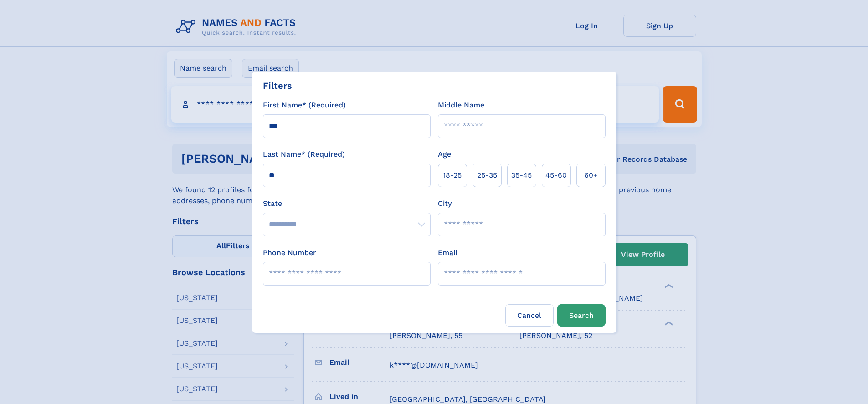 The image size is (868, 404). What do you see at coordinates (444, 155) in the screenshot?
I see `label: Age` at bounding box center [444, 155].